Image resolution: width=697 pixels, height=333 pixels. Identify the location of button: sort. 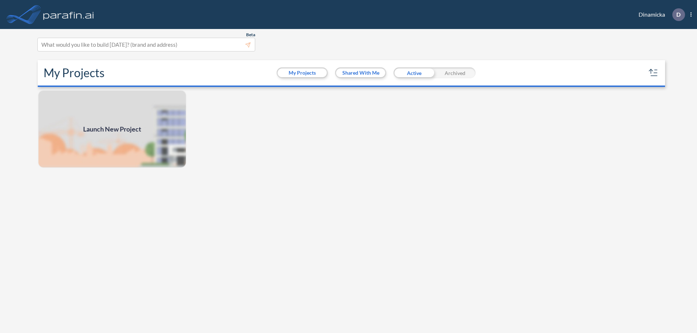
(653, 73).